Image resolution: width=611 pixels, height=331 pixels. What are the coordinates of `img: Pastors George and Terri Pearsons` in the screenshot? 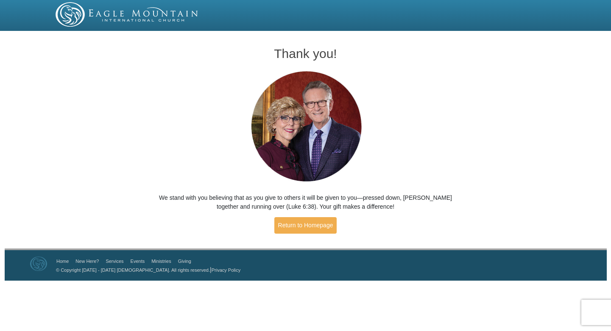 It's located at (305, 127).